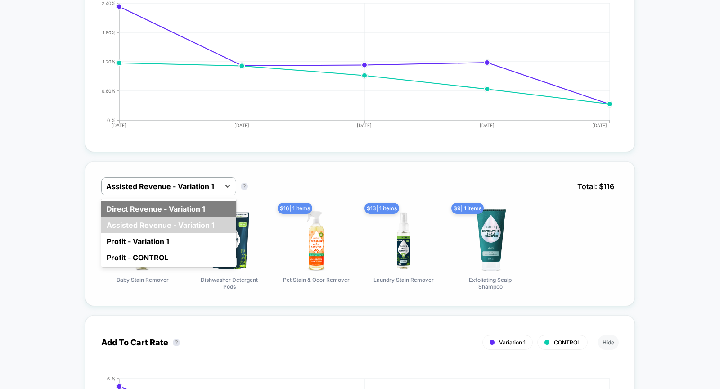 The width and height of the screenshot is (720, 389). Describe the element at coordinates (295, 208) in the screenshot. I see `span: $ 16 | 1 items` at that location.